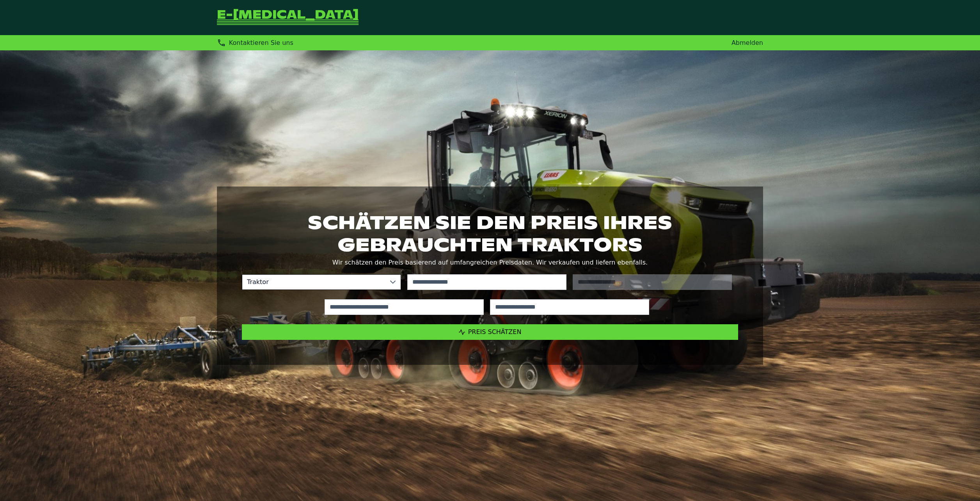 This screenshot has height=501, width=980. What do you see at coordinates (490, 263) in the screenshot?
I see `p: Wir schätzen den Preis basierend auf umfangreichen Preisdaten. Wir verkaufen und liefern ebenfalls.` at bounding box center [490, 263].